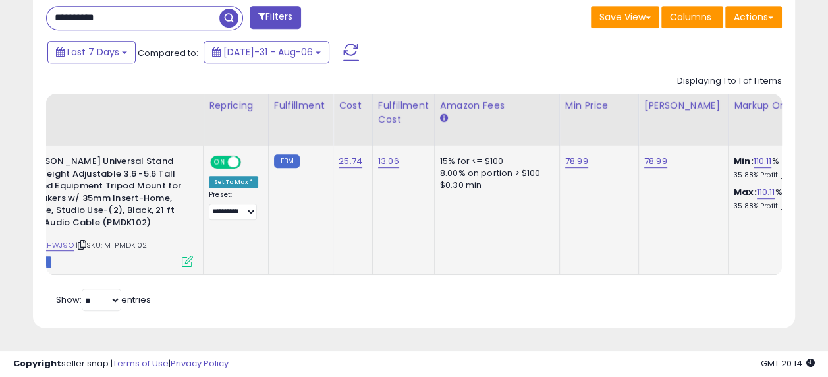  Describe the element at coordinates (494, 185) in the screenshot. I see `div: $0.30 min` at that location.